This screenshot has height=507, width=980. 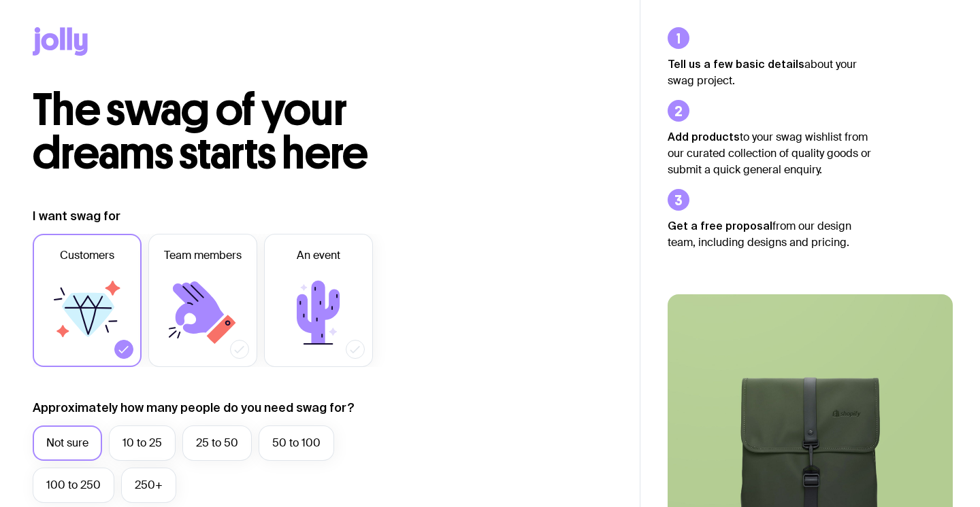 I want to click on label: 250+, so click(x=148, y=485).